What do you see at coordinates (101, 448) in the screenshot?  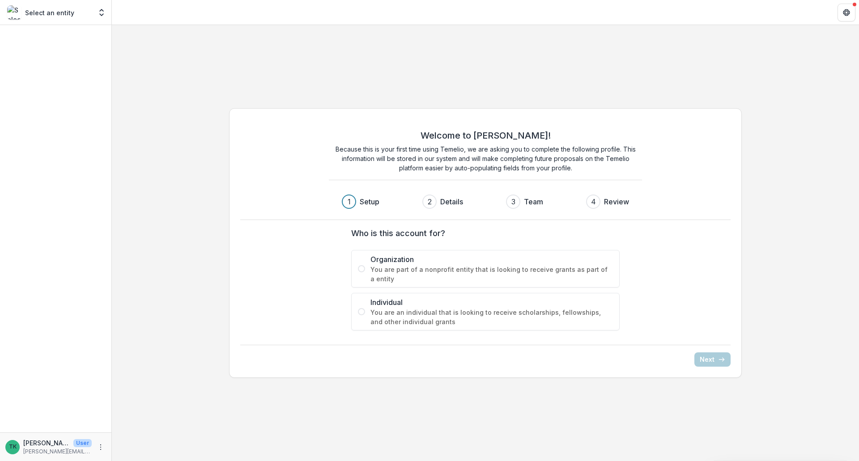 I see `button: More` at bounding box center [101, 448].